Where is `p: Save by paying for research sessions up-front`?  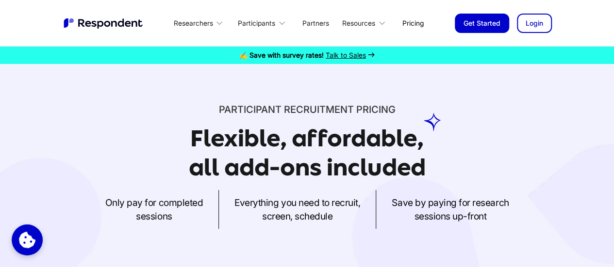 p: Save by paying for research sessions up-front is located at coordinates (450, 210).